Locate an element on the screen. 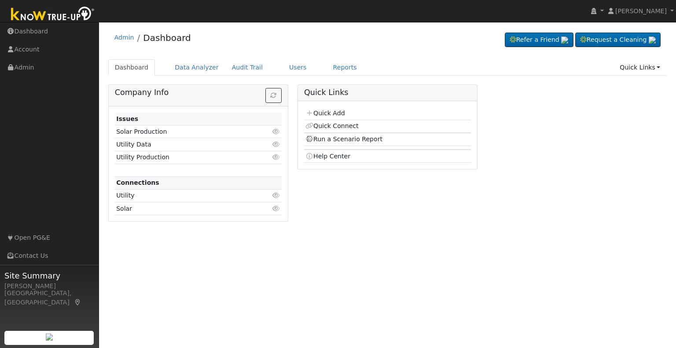 This screenshot has height=348, width=676. span: Site Summary is located at coordinates (49, 275).